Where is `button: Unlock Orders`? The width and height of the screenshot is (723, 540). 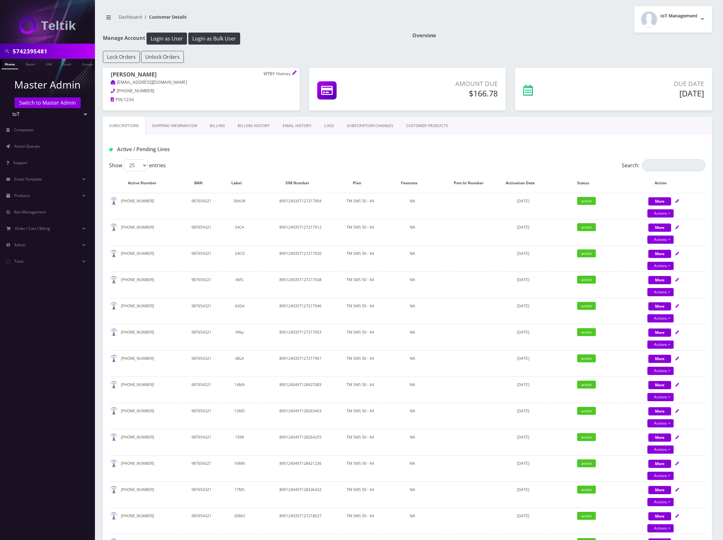 button: Unlock Orders is located at coordinates (162, 57).